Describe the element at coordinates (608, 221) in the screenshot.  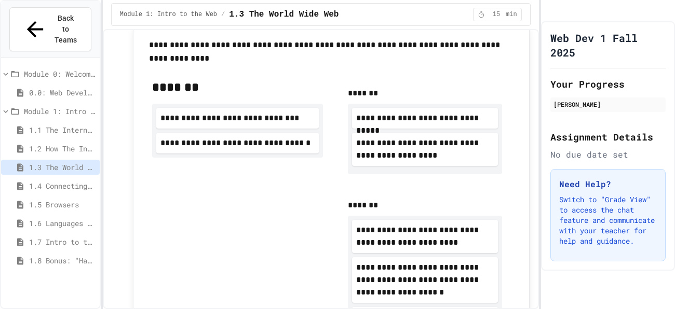
I see `p: Switch to "Grade View" to access the chat feature and communicate with your teacher for help and ...` at that location.